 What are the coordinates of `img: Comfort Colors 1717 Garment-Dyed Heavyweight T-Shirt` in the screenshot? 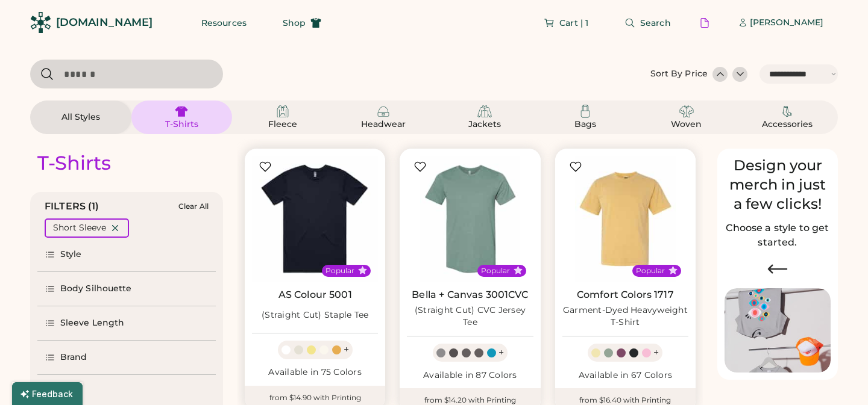 It's located at (625, 219).